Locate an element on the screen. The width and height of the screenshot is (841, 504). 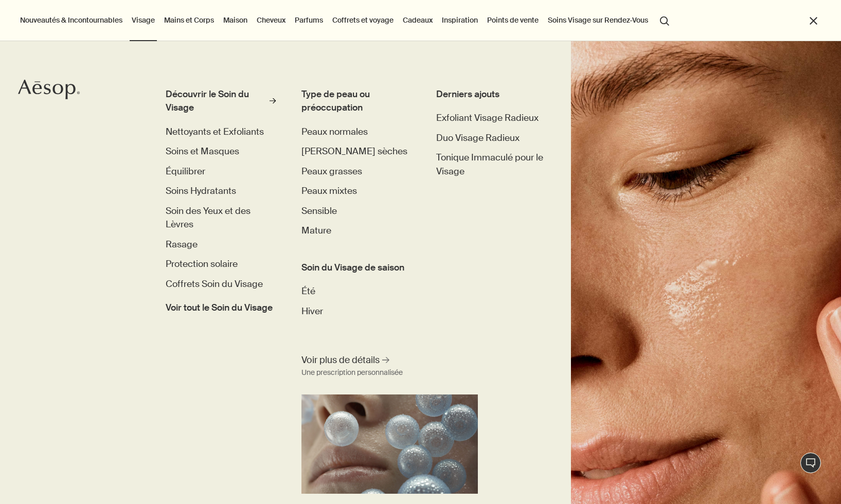
span: Mature is located at coordinates (316, 231).